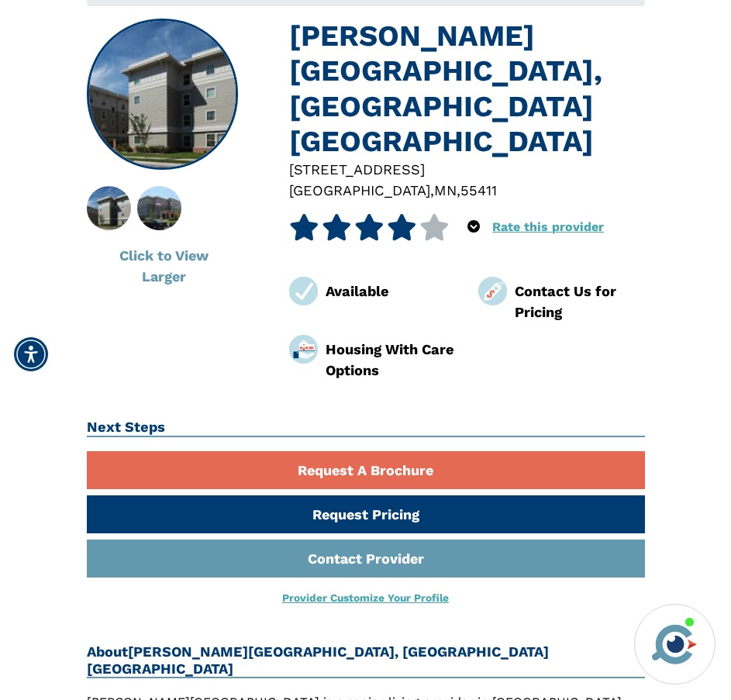 This screenshot has width=731, height=700. Describe the element at coordinates (474, 227) in the screenshot. I see `div: Popover trigger` at that location.